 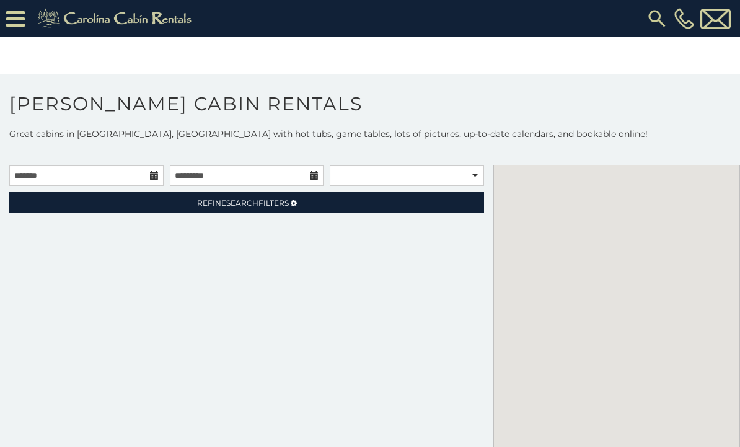 What do you see at coordinates (247, 203) in the screenshot?
I see `a: RefineSearchFilters` at bounding box center [247, 203].